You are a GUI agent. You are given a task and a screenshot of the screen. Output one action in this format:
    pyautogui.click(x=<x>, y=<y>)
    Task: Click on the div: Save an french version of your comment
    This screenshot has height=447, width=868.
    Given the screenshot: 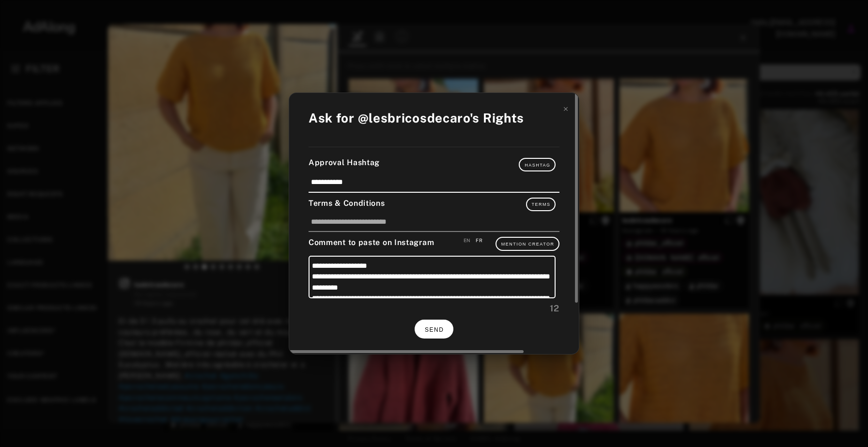 What is the action you would take?
    pyautogui.click(x=479, y=240)
    